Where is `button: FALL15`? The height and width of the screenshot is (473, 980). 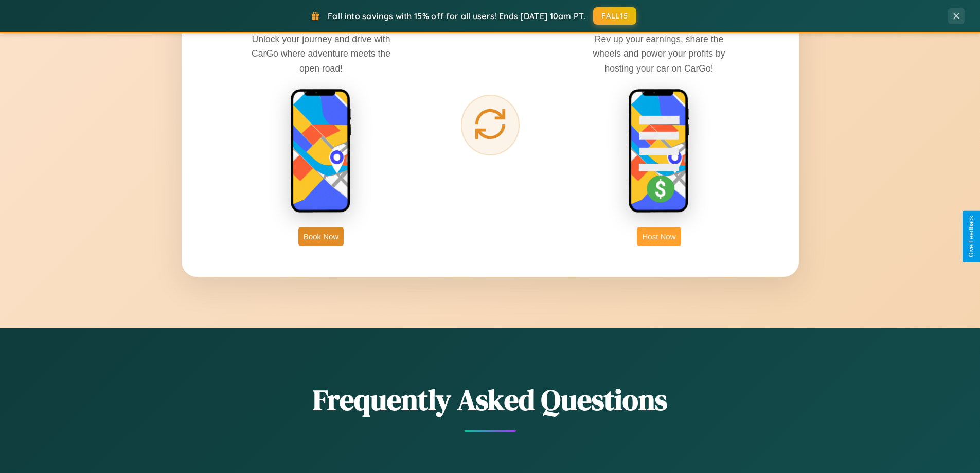
button: FALL15 is located at coordinates (615, 16).